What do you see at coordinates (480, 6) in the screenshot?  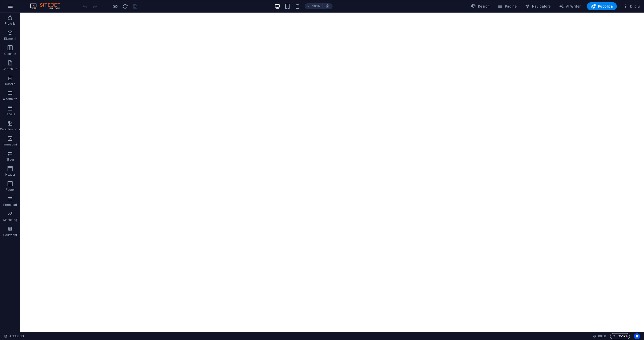 I see `span: Design` at bounding box center [480, 6].